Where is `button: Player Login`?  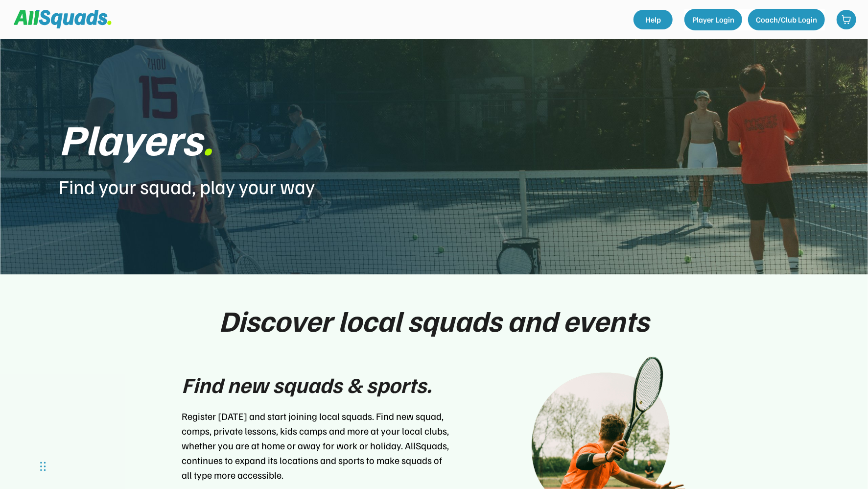 button: Player Login is located at coordinates (713, 19).